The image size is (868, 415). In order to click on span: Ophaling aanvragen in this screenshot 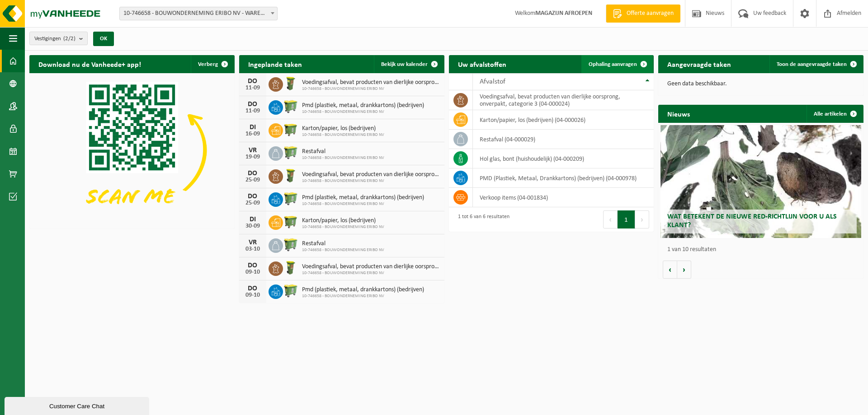, I will do `click(613, 64)`.